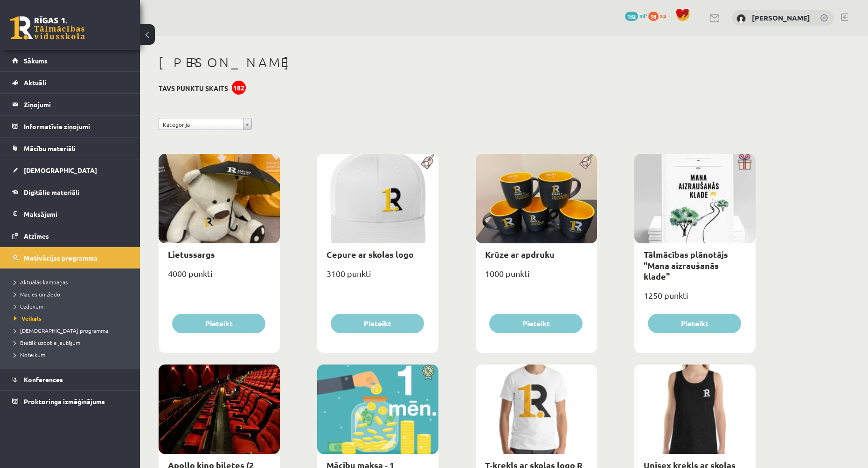 The height and width of the screenshot is (468, 868). What do you see at coordinates (632, 16) in the screenshot?
I see `span: 182` at bounding box center [632, 16].